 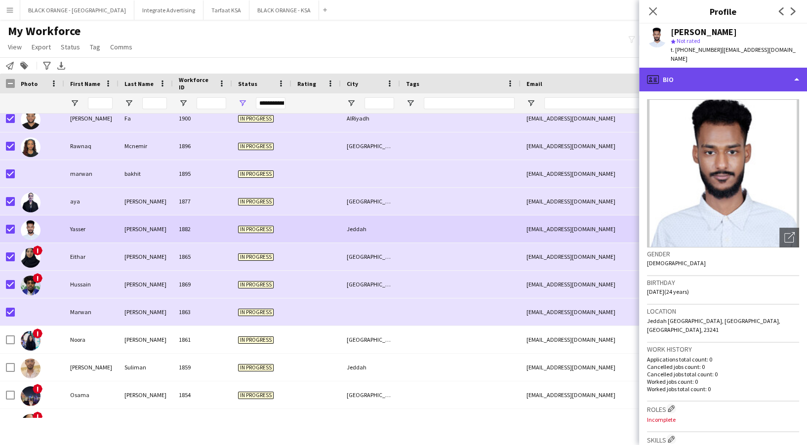 What do you see at coordinates (31, 119) in the screenshot?
I see `img: Ramiz Fa` at bounding box center [31, 119].